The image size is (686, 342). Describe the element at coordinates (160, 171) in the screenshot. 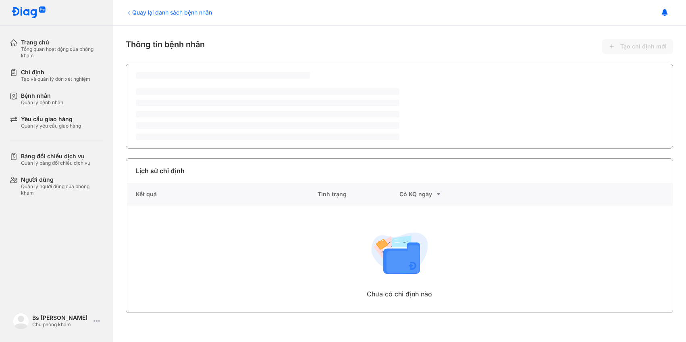

I see `div: Lịch sử chỉ định` at that location.